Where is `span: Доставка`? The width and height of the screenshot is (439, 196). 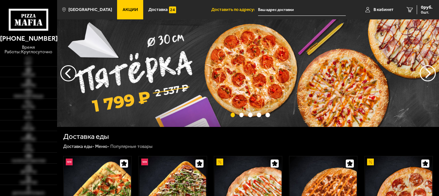 span: Доставка is located at coordinates (158, 10).